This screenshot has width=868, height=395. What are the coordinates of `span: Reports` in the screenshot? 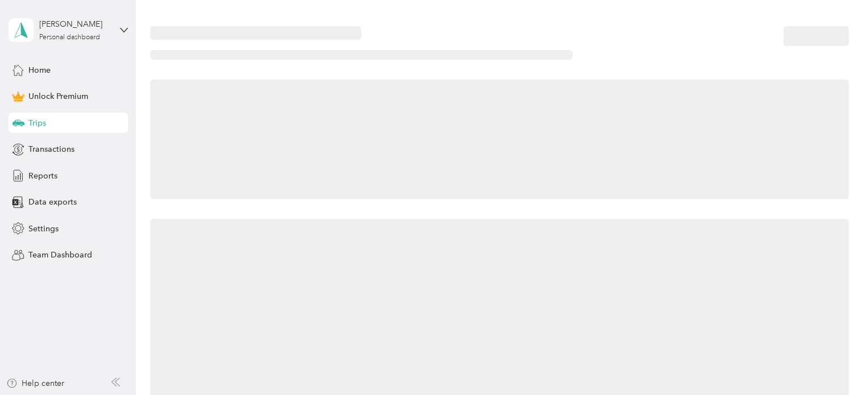 It's located at (43, 175).